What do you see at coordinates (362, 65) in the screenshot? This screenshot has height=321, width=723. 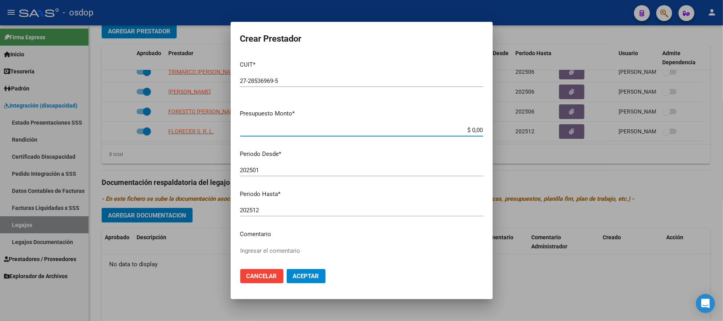 I see `p: CUIT` at bounding box center [362, 65].